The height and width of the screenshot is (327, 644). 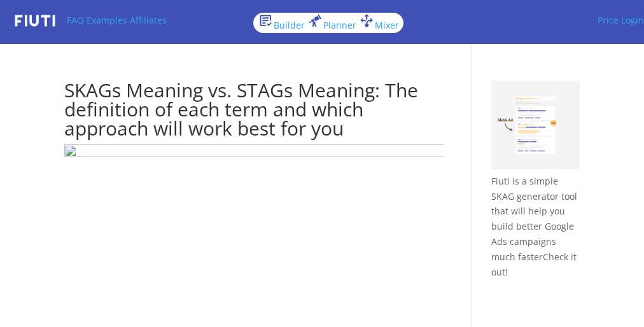 What do you see at coordinates (378, 25) in the screenshot?
I see `a: Mixer` at bounding box center [378, 25].